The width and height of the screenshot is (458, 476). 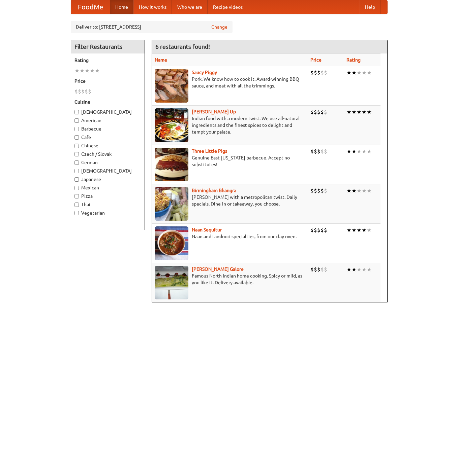 I want to click on input: Chinese, so click(x=76, y=146).